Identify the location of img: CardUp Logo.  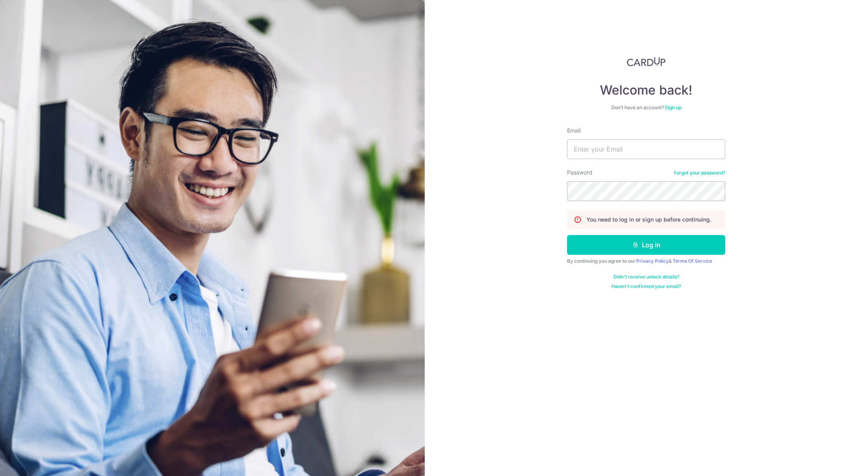
(646, 62).